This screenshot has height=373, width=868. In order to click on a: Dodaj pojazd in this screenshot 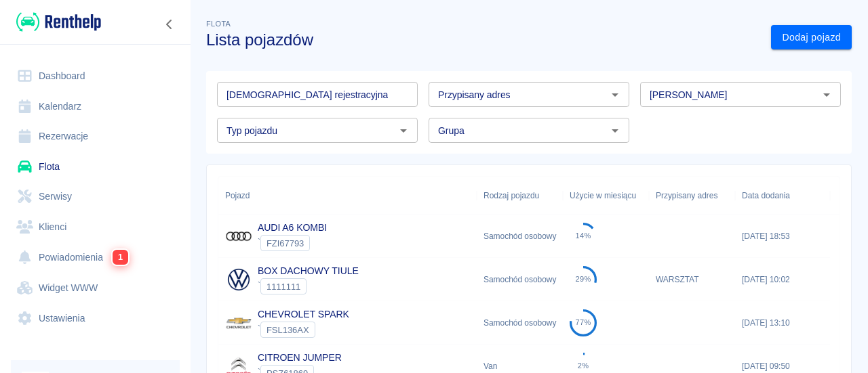, I will do `click(811, 37)`.